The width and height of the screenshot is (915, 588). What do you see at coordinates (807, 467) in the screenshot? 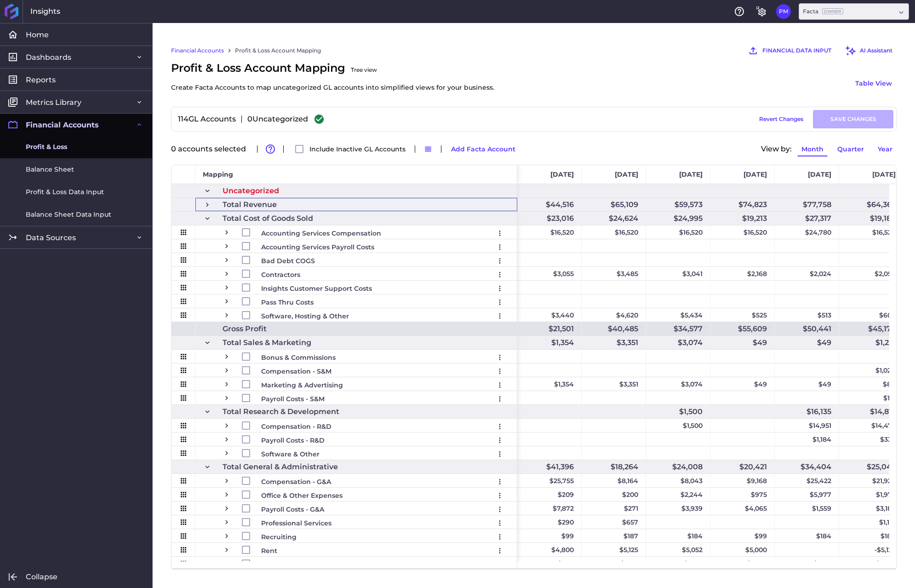
I see `div: $34,404` at bounding box center [807, 467].